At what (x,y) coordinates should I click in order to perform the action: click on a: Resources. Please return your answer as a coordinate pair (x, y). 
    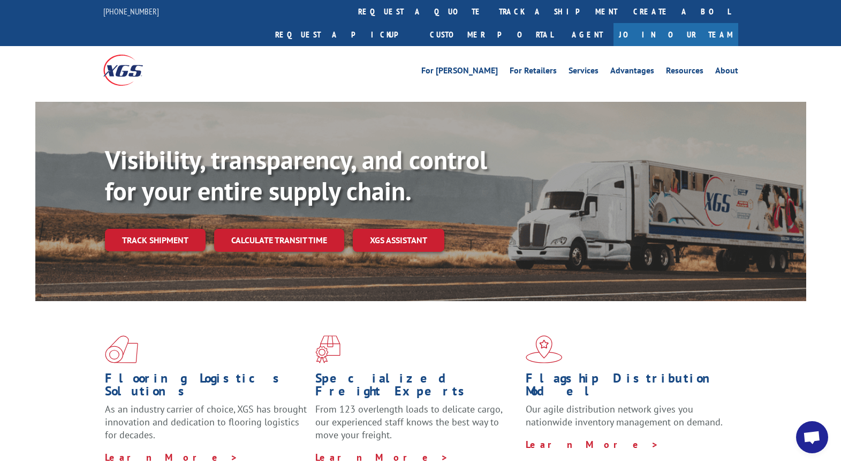
    Looking at the image, I should click on (685, 72).